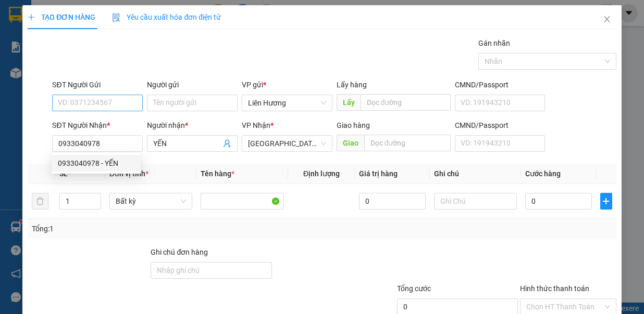 The width and height of the screenshot is (644, 314). I want to click on span: Liên Hương, so click(287, 103).